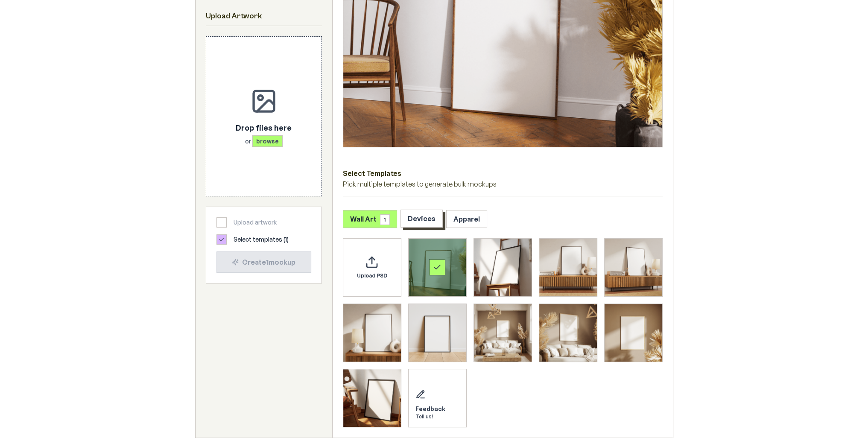 This screenshot has height=438, width=868. I want to click on h3: Select Templates, so click(502, 173).